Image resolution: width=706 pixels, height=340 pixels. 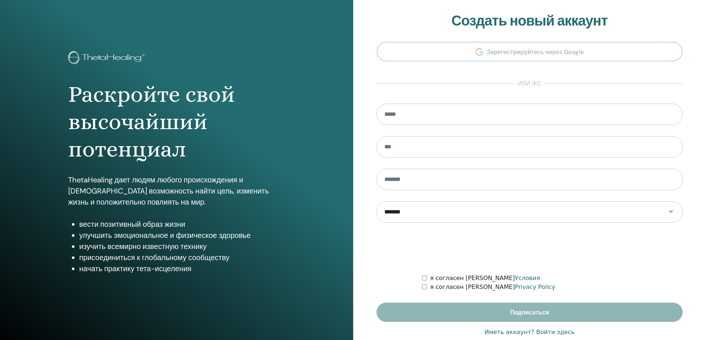 What do you see at coordinates (529, 333) in the screenshot?
I see `a: Иметь аккаунт? Войти здесь` at bounding box center [529, 333].